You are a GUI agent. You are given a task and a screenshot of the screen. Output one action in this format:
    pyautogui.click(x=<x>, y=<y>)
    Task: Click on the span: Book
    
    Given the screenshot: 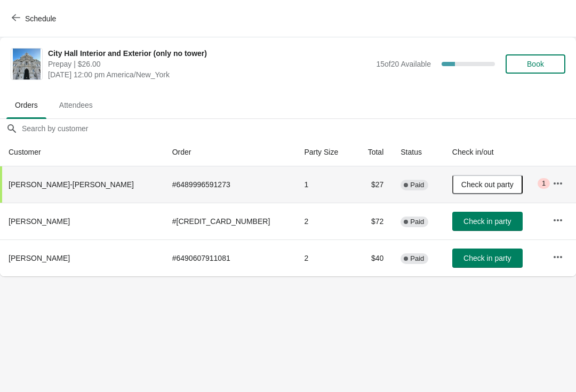 What is the action you would take?
    pyautogui.click(x=535, y=64)
    